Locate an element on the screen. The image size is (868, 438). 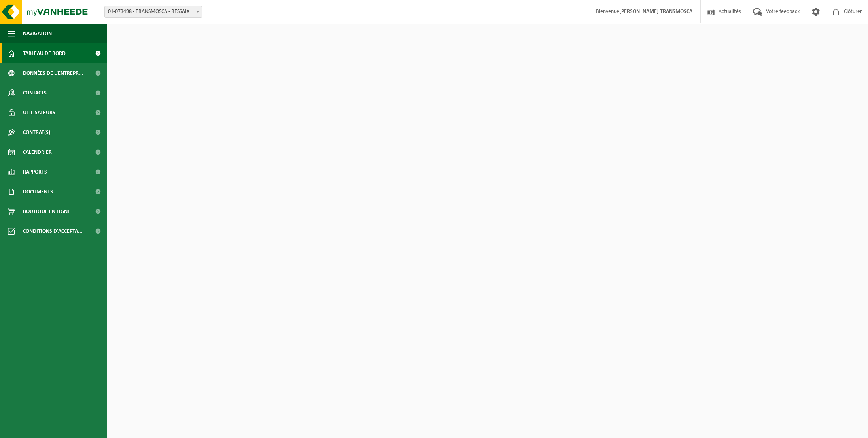
span: Contacts is located at coordinates (35, 93).